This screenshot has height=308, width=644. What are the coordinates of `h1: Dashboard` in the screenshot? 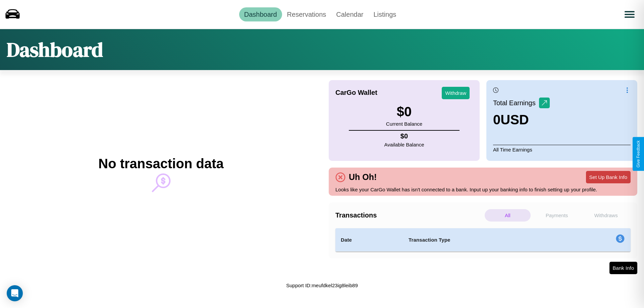 It's located at (55, 50).